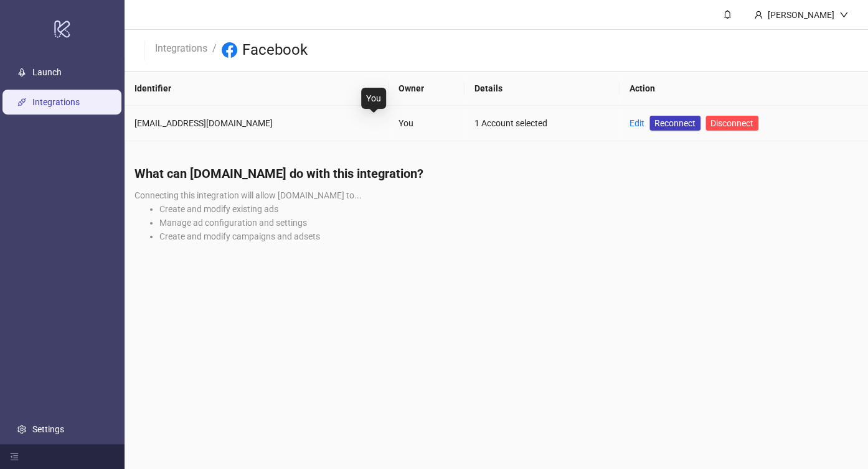 The height and width of the screenshot is (469, 868). What do you see at coordinates (759, 15) in the screenshot?
I see `span: user` at bounding box center [759, 15].